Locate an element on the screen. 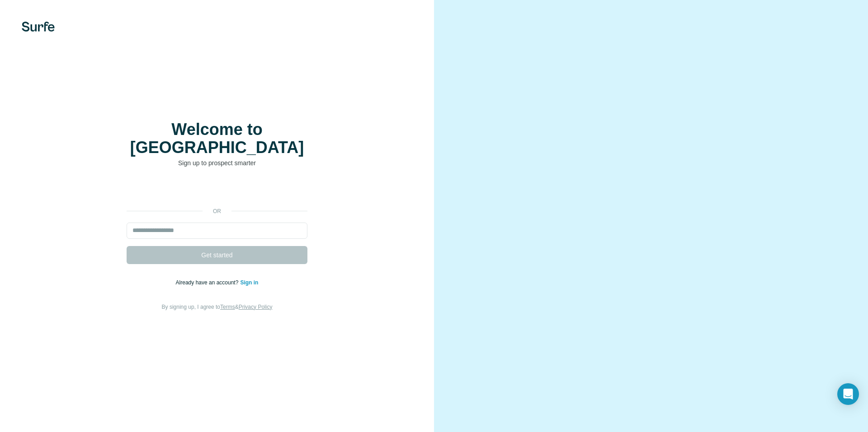  a: Terms is located at coordinates (227, 307).